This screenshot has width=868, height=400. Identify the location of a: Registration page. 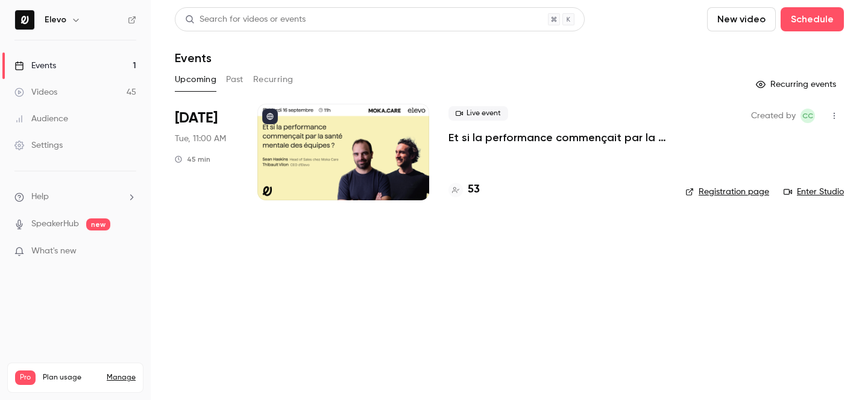
(727, 192).